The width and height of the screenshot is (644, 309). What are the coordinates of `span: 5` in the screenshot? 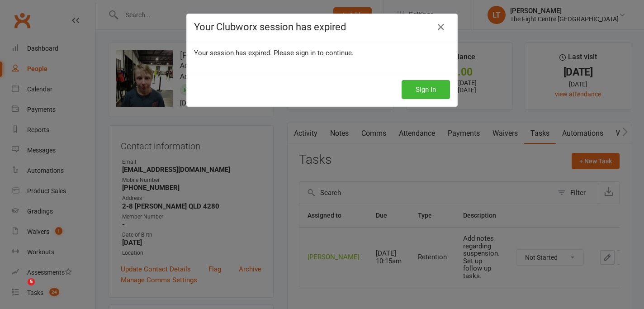 It's located at (31, 282).